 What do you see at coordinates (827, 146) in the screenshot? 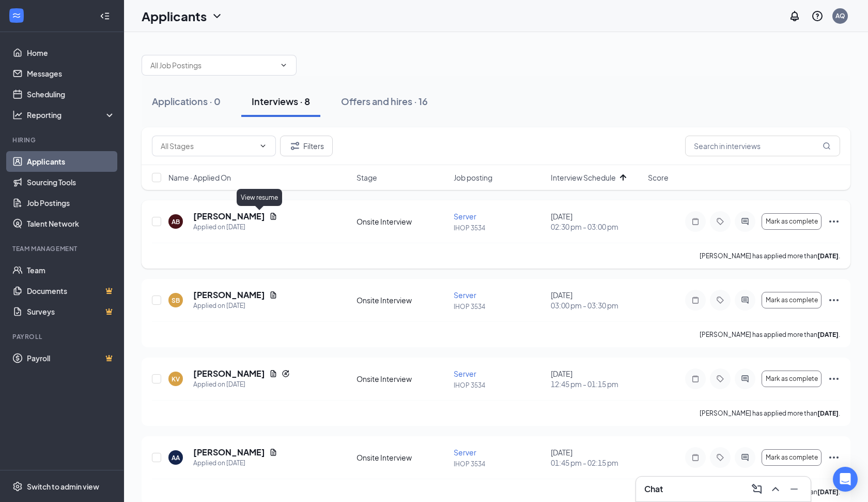
I see `svg: MagnifyingGlass` at bounding box center [827, 146].